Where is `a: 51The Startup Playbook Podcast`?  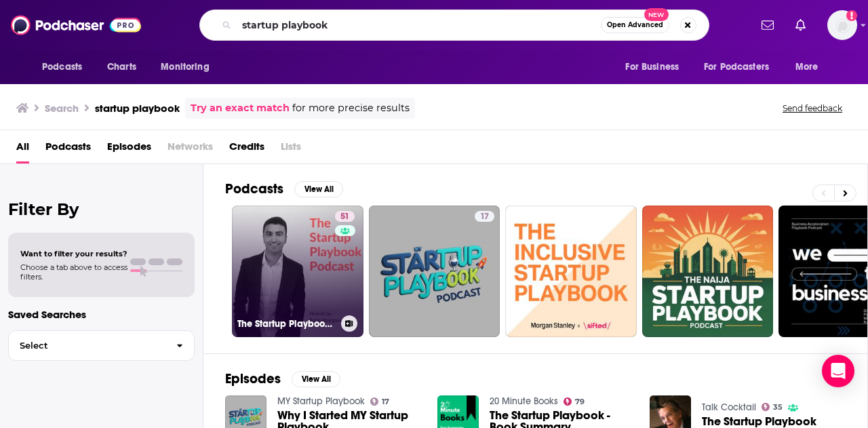 a: 51The Startup Playbook Podcast is located at coordinates (298, 271).